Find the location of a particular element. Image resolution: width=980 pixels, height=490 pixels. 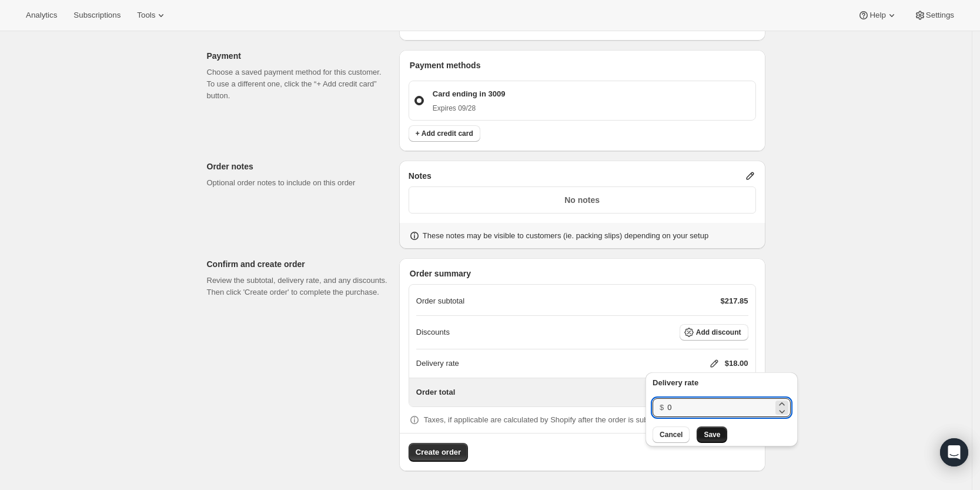

p: Review the subtotal, delivery rate, and any discounts. Then click 'Create order' to complete the ... is located at coordinates (298, 286).